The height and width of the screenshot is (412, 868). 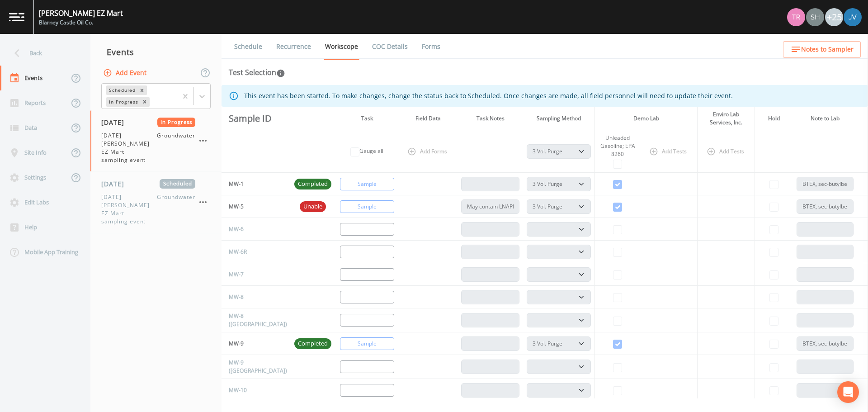 What do you see at coordinates (255, 344) in the screenshot?
I see `td: MW-9` at bounding box center [255, 344].